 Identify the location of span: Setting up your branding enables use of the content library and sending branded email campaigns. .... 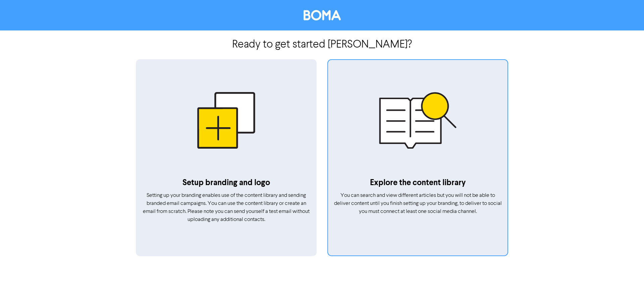
(226, 208).